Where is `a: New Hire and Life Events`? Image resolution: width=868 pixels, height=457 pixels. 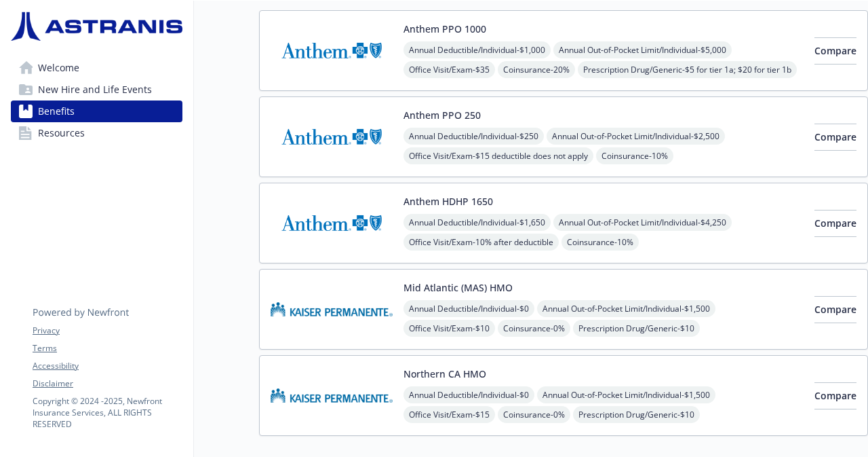
a: New Hire and Life Events is located at coordinates (97, 89).